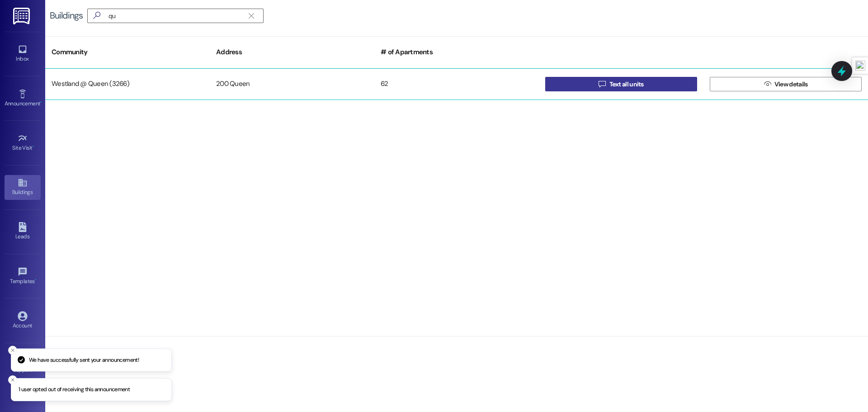  I want to click on a: Leads, so click(23, 231).